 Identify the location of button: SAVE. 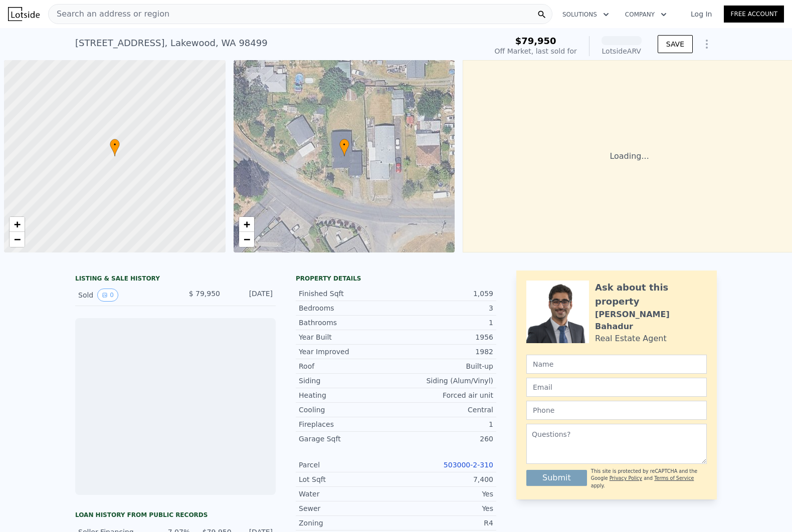
(676, 44).